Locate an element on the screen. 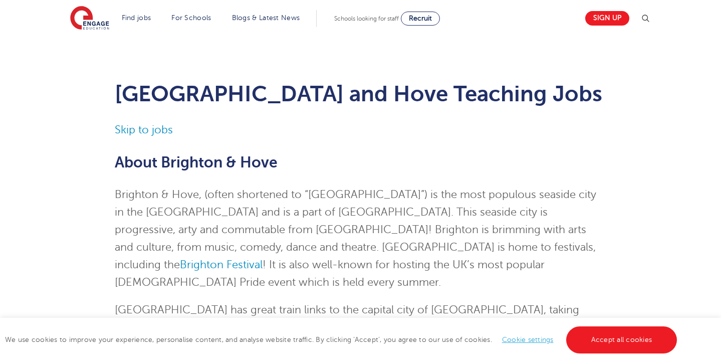 This screenshot has height=362, width=721. img: Engage Education is located at coordinates (90, 19).